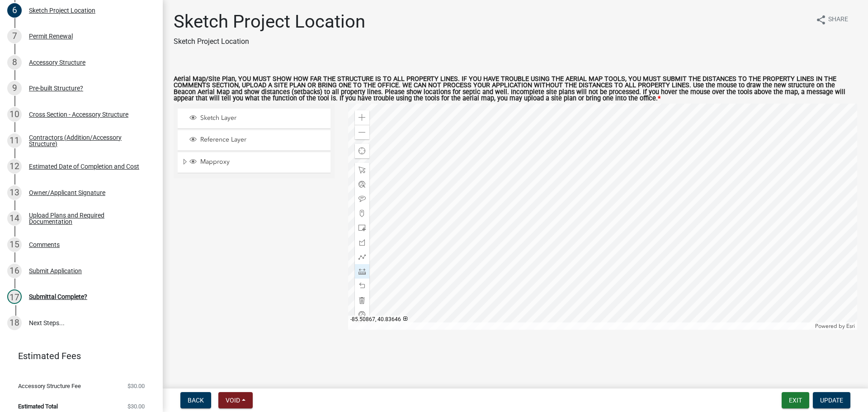 The image size is (868, 412). Describe the element at coordinates (78, 356) in the screenshot. I see `a: Estimated Fees` at that location.